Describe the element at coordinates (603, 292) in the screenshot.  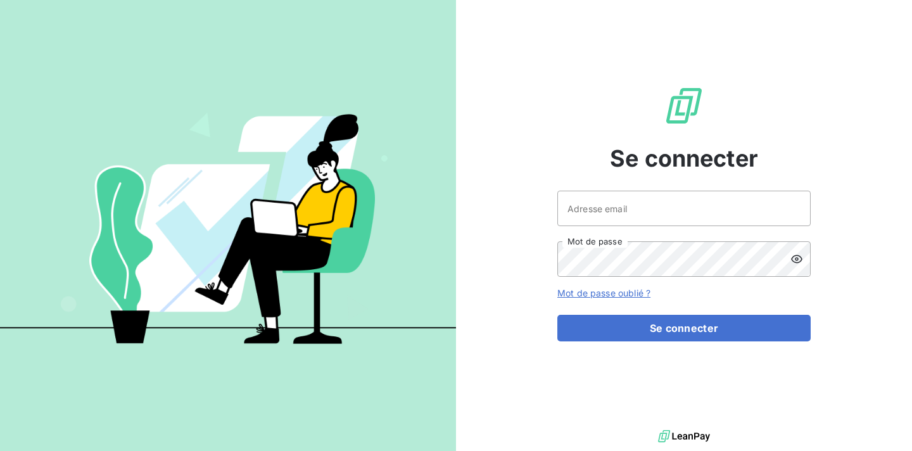
I see `a: Mot de passe oublié ?` at that location.